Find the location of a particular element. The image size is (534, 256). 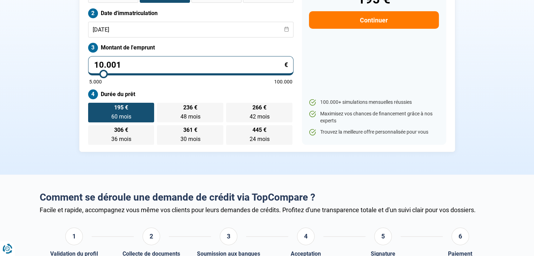

span: 24 mois is located at coordinates (259, 139).